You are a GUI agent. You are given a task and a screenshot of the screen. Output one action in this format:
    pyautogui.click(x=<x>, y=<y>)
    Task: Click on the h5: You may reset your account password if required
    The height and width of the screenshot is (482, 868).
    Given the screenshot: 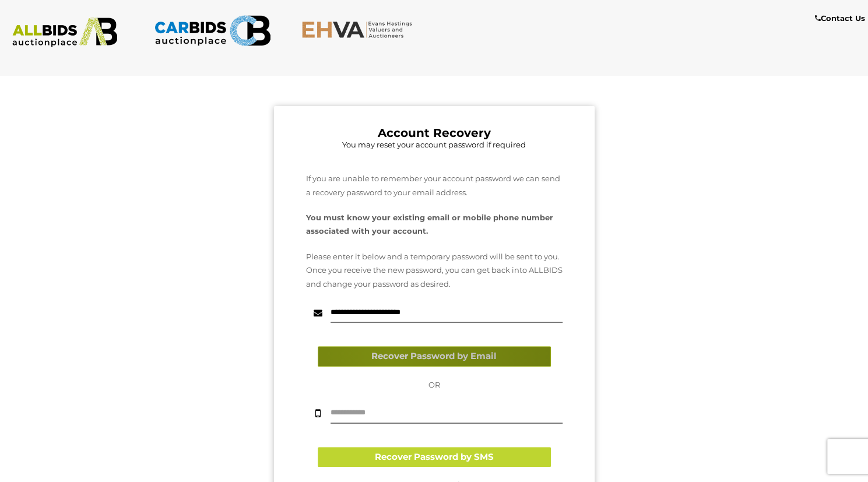 What is the action you would take?
    pyautogui.click(x=434, y=144)
    